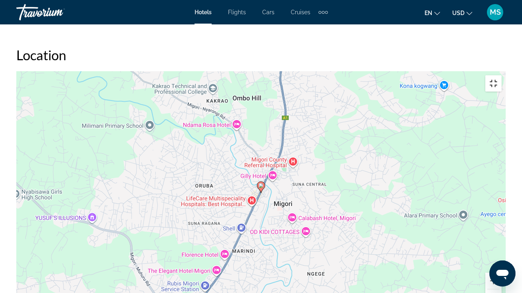 This screenshot has width=522, height=293. Describe the element at coordinates (323, 12) in the screenshot. I see `button: Extra navigation items` at that location.